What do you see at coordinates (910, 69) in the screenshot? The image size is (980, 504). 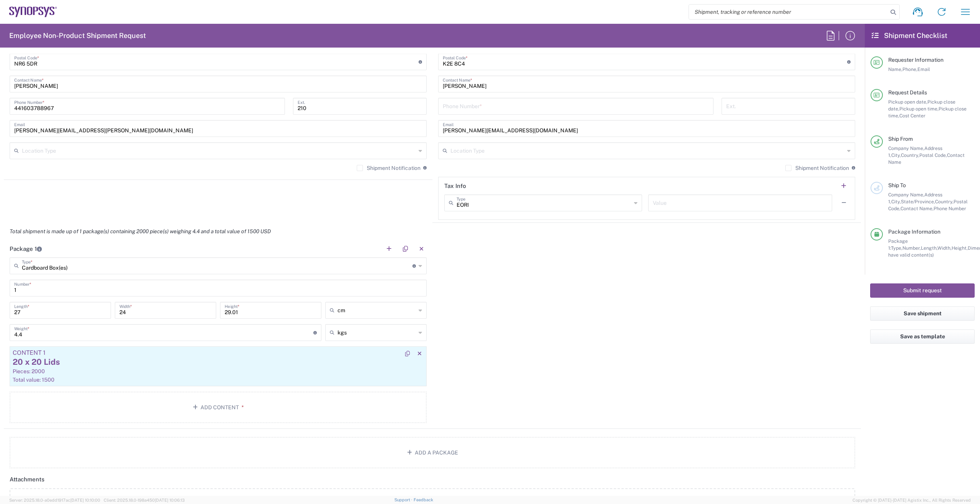 I see `span: Phone,` at bounding box center [910, 69].